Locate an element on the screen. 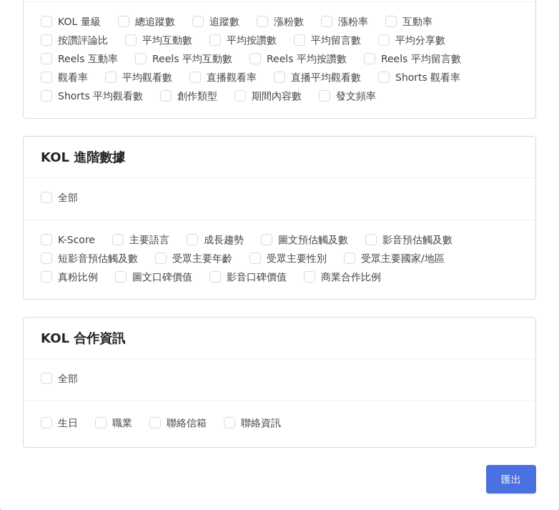  span: 真粉比例 is located at coordinates (78, 277).